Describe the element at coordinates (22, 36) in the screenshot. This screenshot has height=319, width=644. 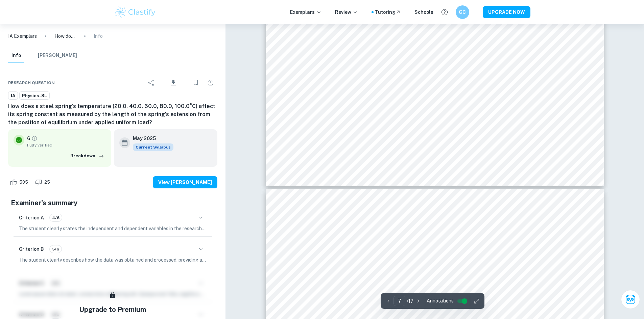
I see `a: IA Exemplars` at that location.